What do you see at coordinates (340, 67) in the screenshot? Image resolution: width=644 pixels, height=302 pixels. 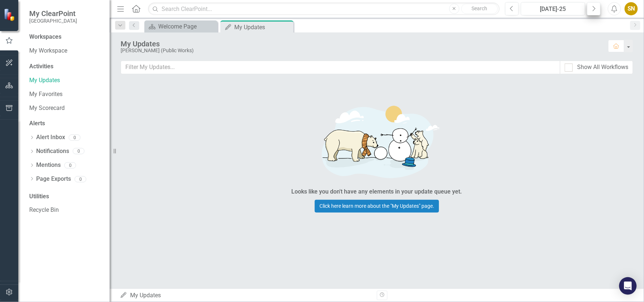 I see `input: Filter My Updates...` at bounding box center [340, 67].